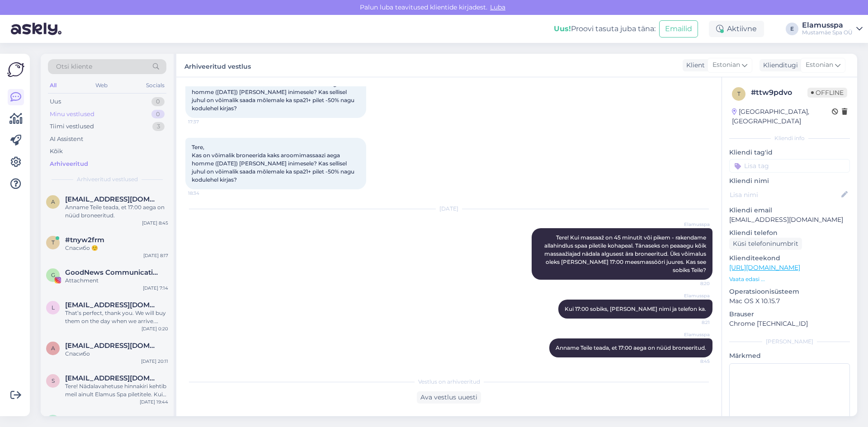  What do you see at coordinates (498, 7) in the screenshot?
I see `span: Luba` at bounding box center [498, 7].